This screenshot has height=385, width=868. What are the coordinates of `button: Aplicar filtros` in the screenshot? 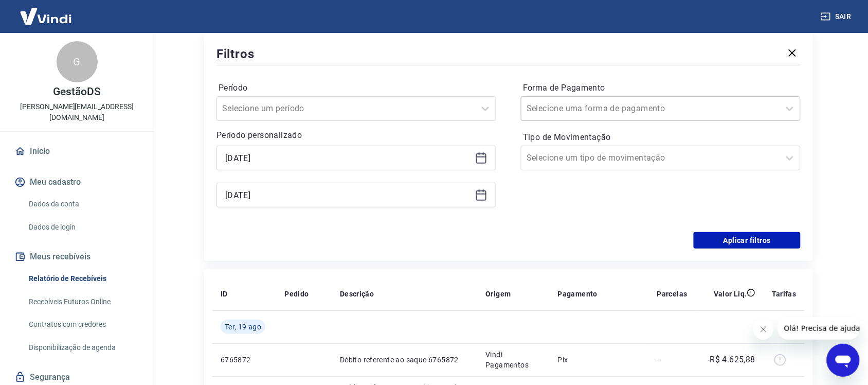 It's located at (748, 240).